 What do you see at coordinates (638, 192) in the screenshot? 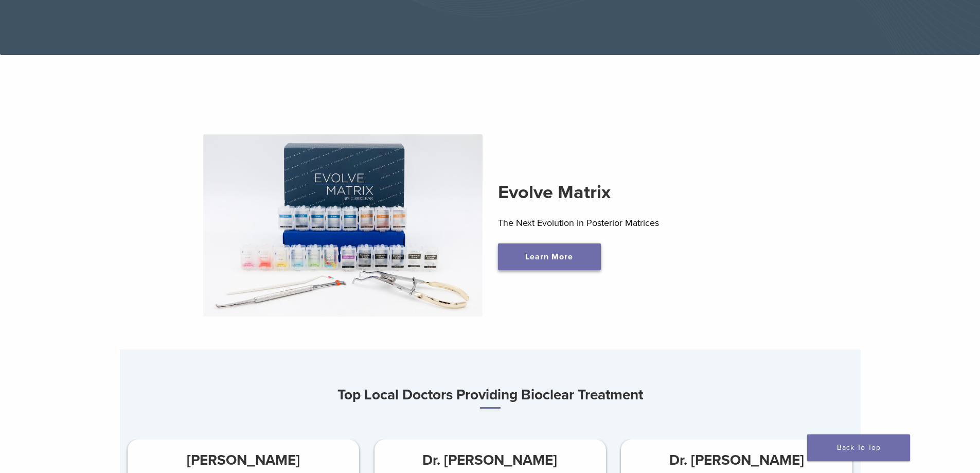
I see `h2: Evolve Matrix` at bounding box center [638, 192].